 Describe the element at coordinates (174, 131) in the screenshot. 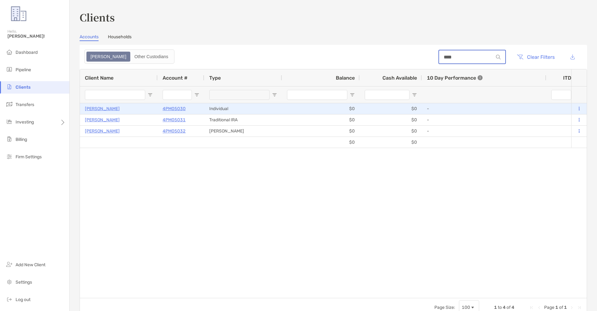

I see `a: 4PM05032` at that location.